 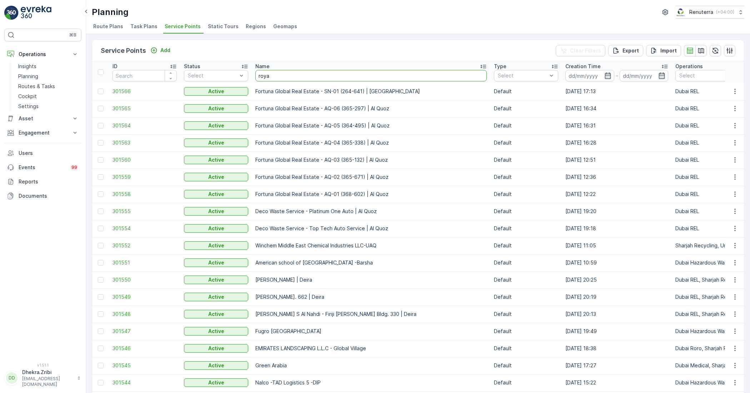 What do you see at coordinates (108, 26) in the screenshot?
I see `span: Route Plans` at bounding box center [108, 26].